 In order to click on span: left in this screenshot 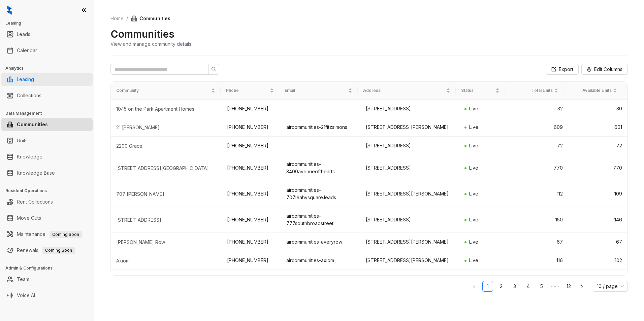, I will do `click(474, 287)`.